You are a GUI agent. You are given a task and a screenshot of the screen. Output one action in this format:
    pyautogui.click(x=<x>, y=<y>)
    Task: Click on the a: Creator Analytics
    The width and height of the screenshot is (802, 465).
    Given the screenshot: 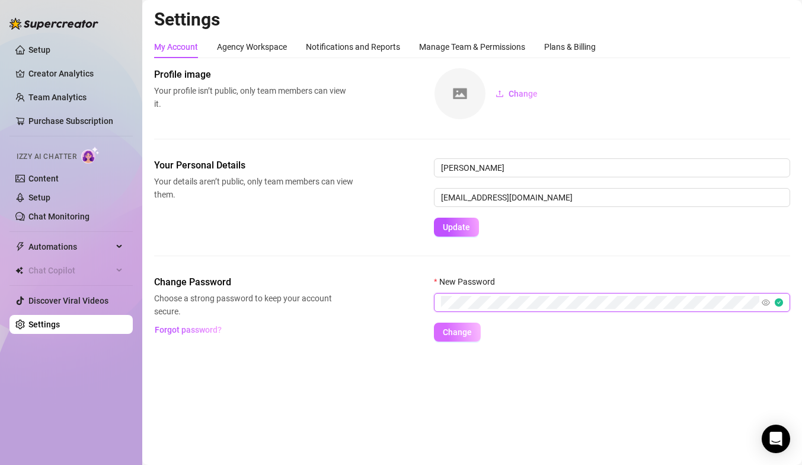 What is the action you would take?
    pyautogui.click(x=76, y=74)
    